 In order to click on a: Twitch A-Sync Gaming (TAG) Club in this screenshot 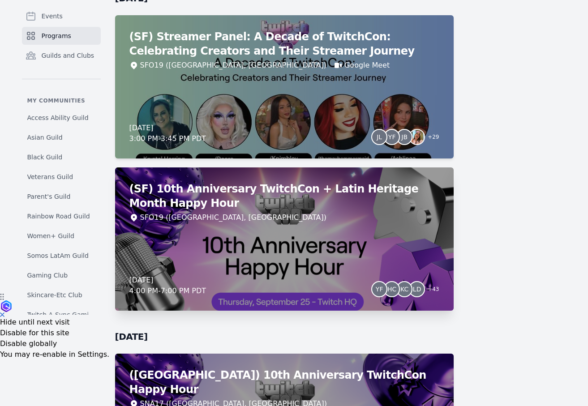, I will do `click(61, 315)`.